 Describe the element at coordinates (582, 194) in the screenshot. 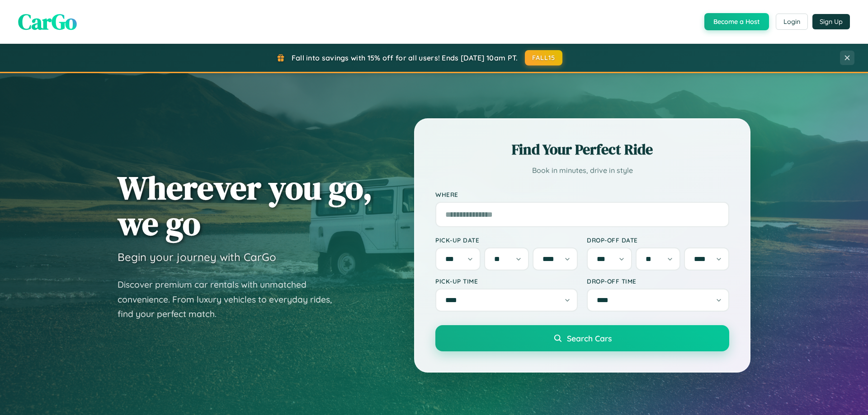

I see `label: Where` at that location.